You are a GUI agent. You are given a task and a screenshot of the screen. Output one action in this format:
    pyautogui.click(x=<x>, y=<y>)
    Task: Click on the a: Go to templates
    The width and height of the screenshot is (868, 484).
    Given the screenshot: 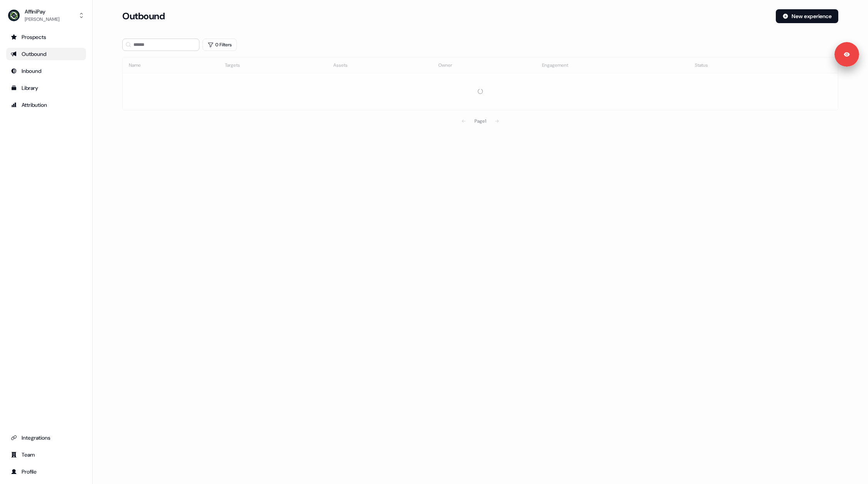 What is the action you would take?
    pyautogui.click(x=46, y=88)
    